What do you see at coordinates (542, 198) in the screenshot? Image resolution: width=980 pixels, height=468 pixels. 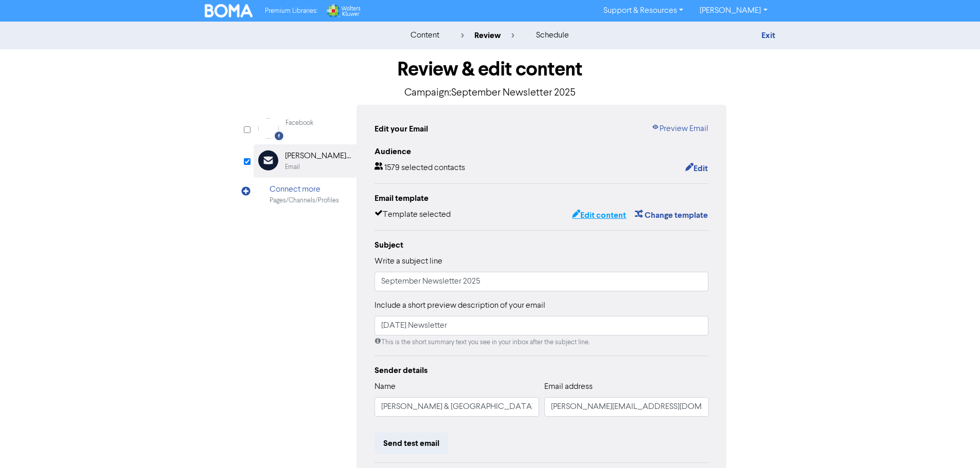 I see `div: Email template` at bounding box center [542, 198].